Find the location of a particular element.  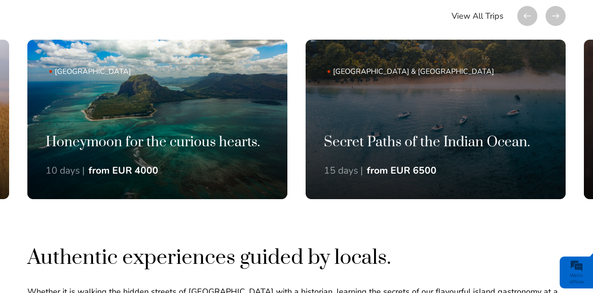

a: View All Trips is located at coordinates (478, 16).